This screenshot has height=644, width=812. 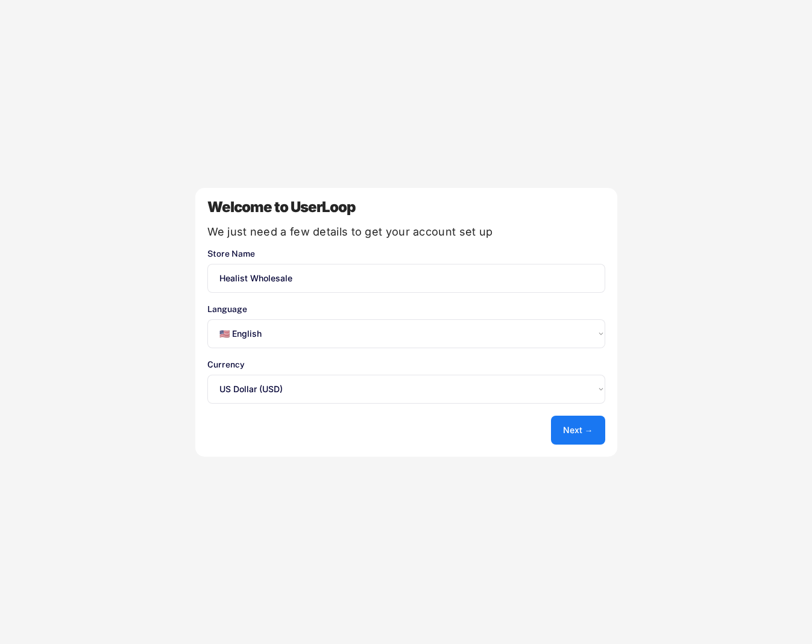 What do you see at coordinates (578, 430) in the screenshot?
I see `button: Next →` at bounding box center [578, 430].